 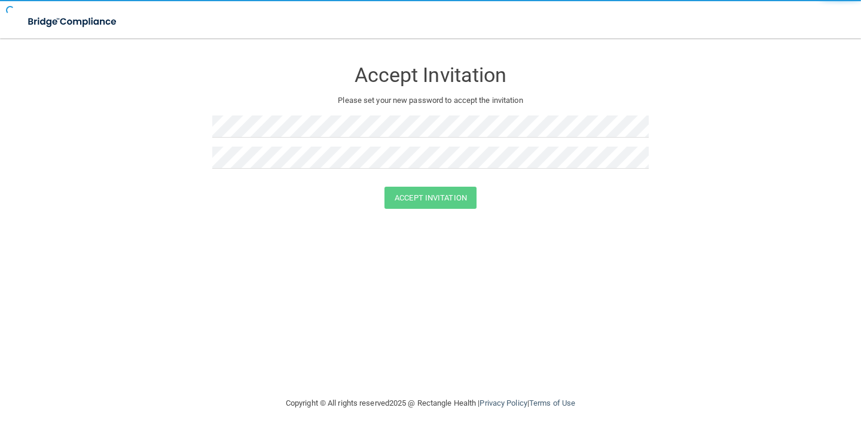 What do you see at coordinates (503, 402) in the screenshot?
I see `a: Privacy Policy` at bounding box center [503, 402].